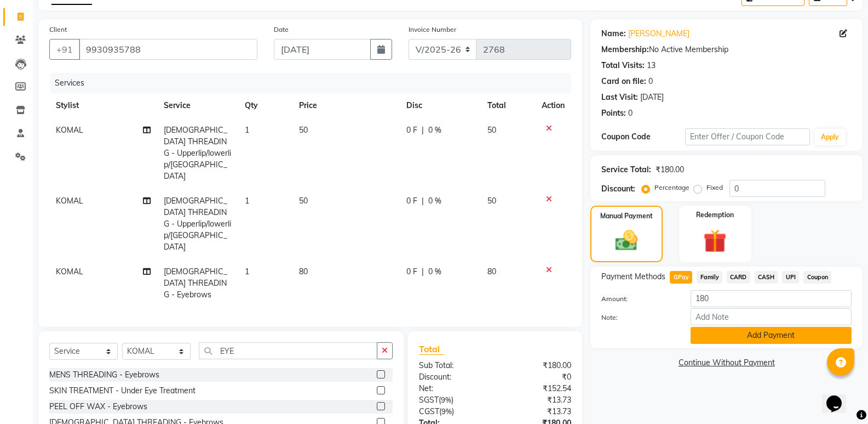 The width and height of the screenshot is (868, 424). I want to click on div: Last Visit:, so click(619, 97).